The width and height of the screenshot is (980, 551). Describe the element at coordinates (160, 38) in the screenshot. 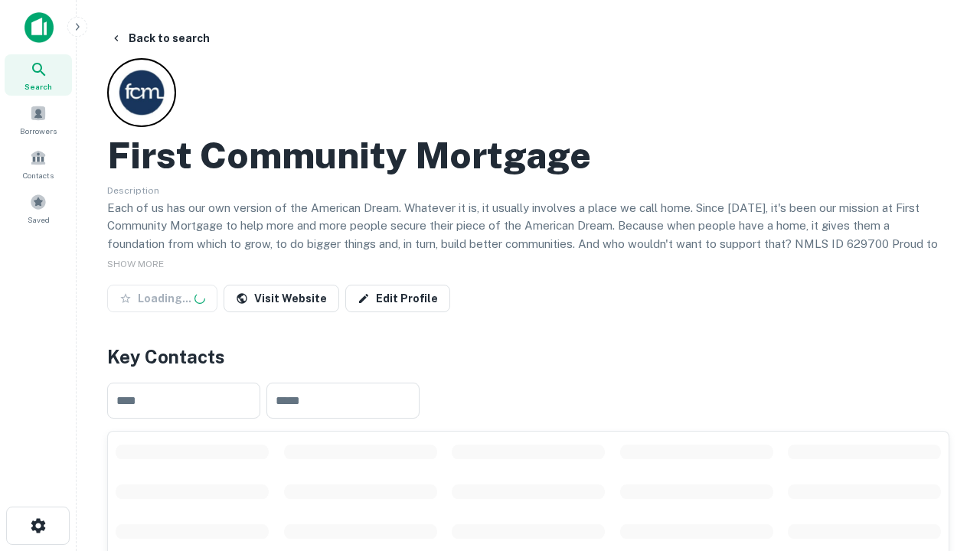

I see `button: Back to search` at that location.